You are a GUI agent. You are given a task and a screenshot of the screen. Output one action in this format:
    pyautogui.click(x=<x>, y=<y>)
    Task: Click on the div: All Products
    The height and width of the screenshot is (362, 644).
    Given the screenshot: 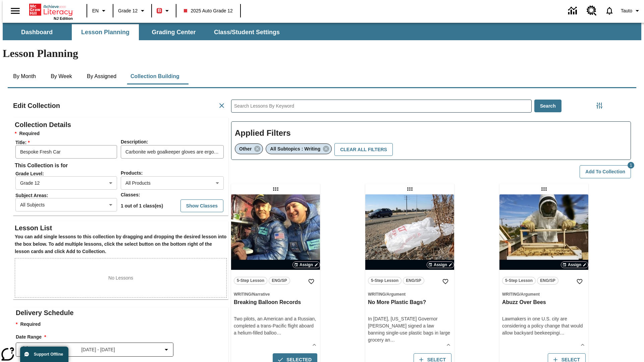 What is the action you would take?
    pyautogui.click(x=172, y=183)
    